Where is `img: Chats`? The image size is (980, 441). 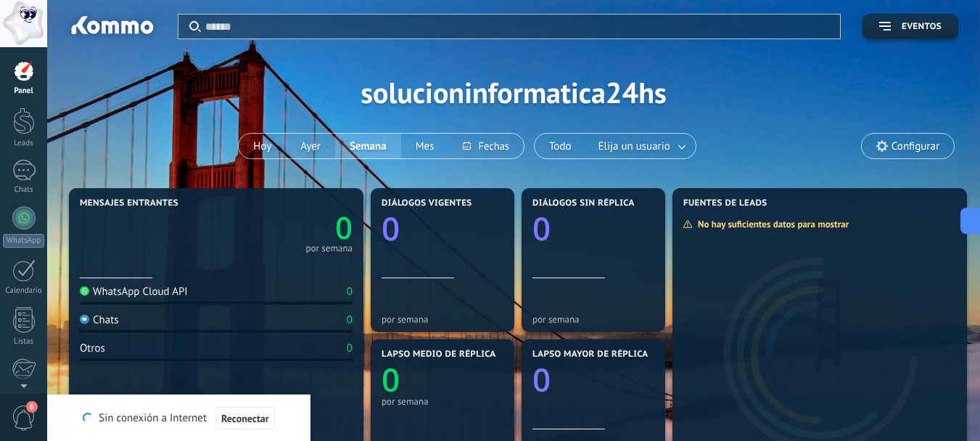
img: Chats is located at coordinates (84, 319).